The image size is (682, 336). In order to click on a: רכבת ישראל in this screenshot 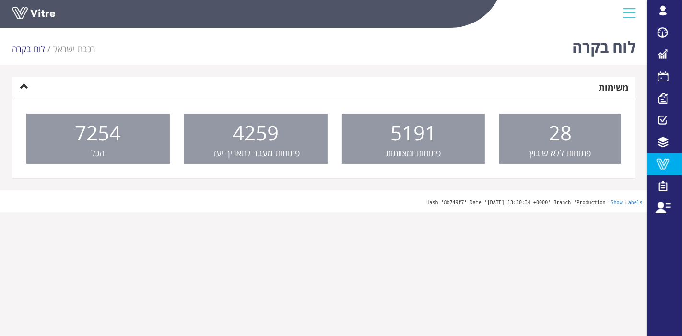, I will do `click(74, 49)`.